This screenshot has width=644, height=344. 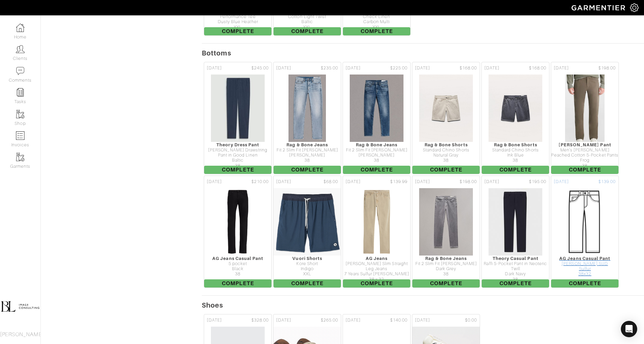 I want to click on img: egRc9G8PWmhzS6k3QLUtTXUQ, so click(x=307, y=108).